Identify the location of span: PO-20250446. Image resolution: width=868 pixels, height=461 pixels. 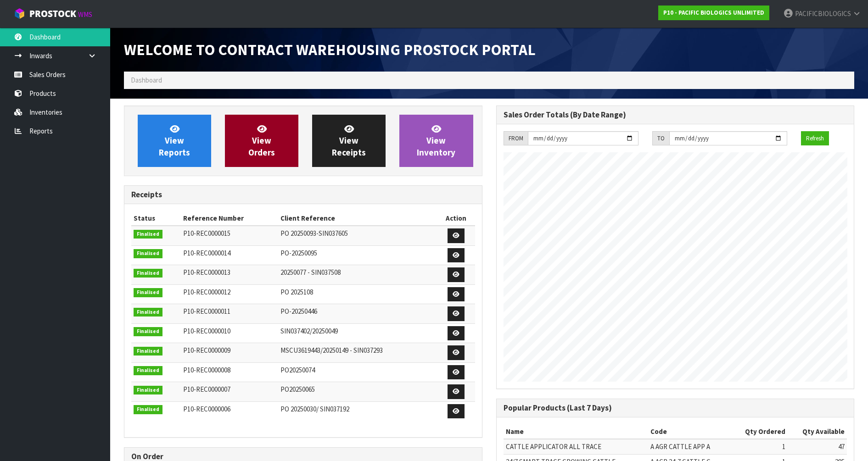
(299, 311).